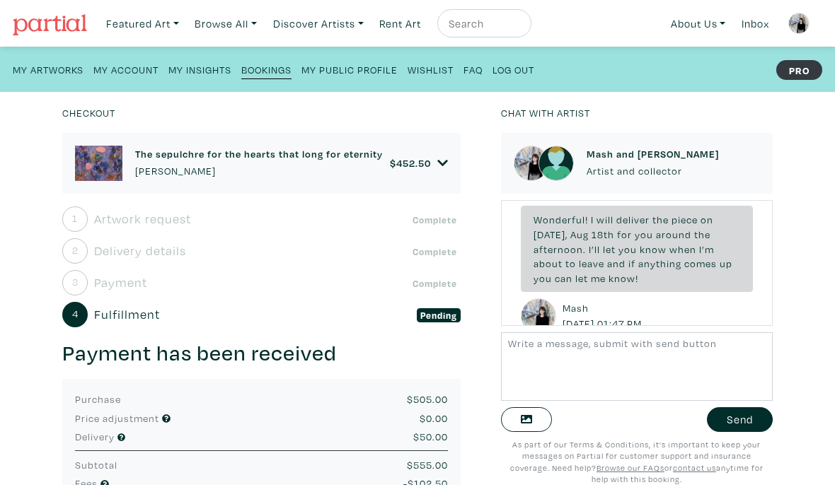 The image size is (835, 504). I want to click on span: Delivery, so click(95, 436).